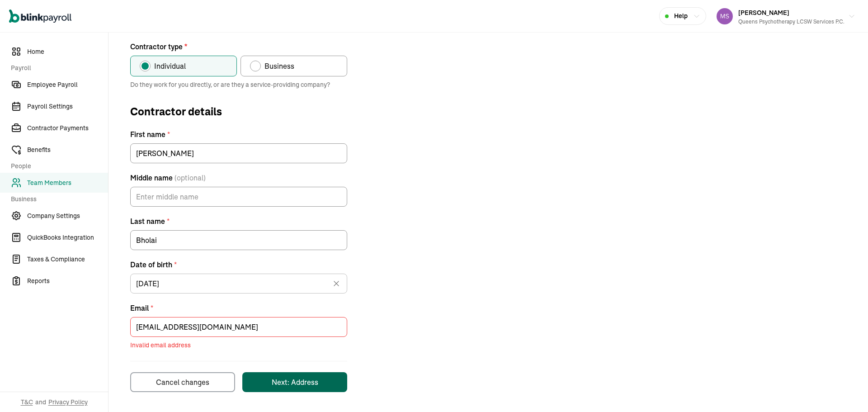 This screenshot has height=412, width=868. Describe the element at coordinates (57, 68) in the screenshot. I see `span: Payroll` at that location.